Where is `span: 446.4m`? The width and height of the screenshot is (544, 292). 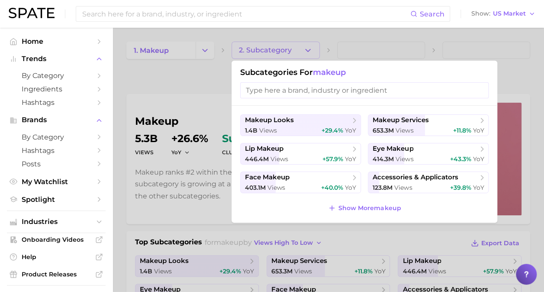 span: 446.4m is located at coordinates (257, 159).